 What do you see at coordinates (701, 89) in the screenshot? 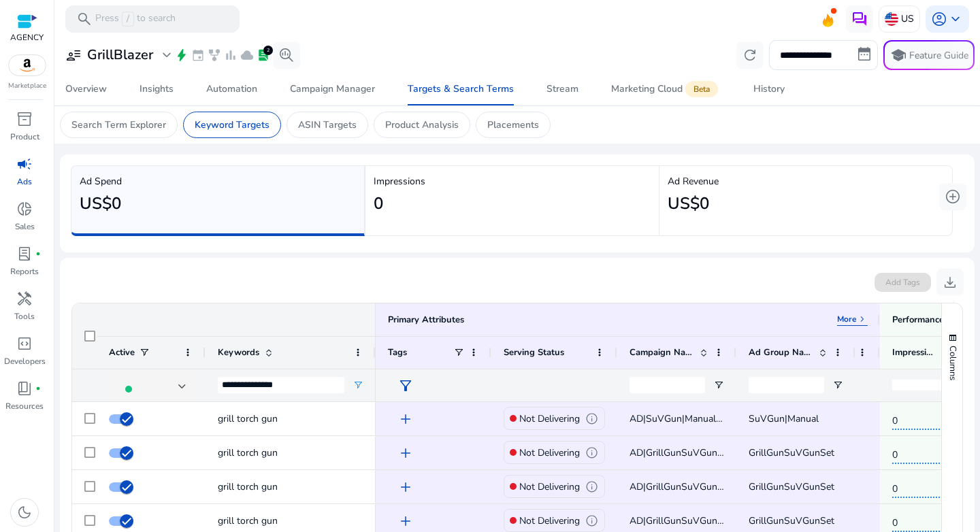
I see `span: Beta` at bounding box center [701, 89].